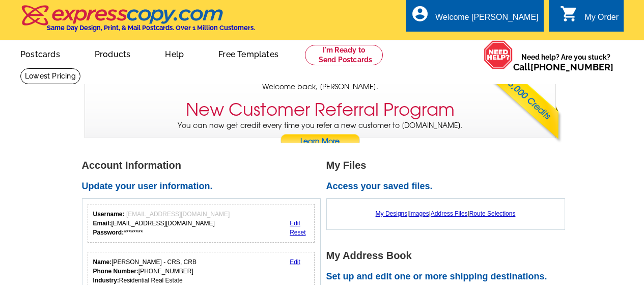 Image resolution: width=644 pixels, height=285 pixels. I want to click on h1: My Address Book, so click(449, 255).